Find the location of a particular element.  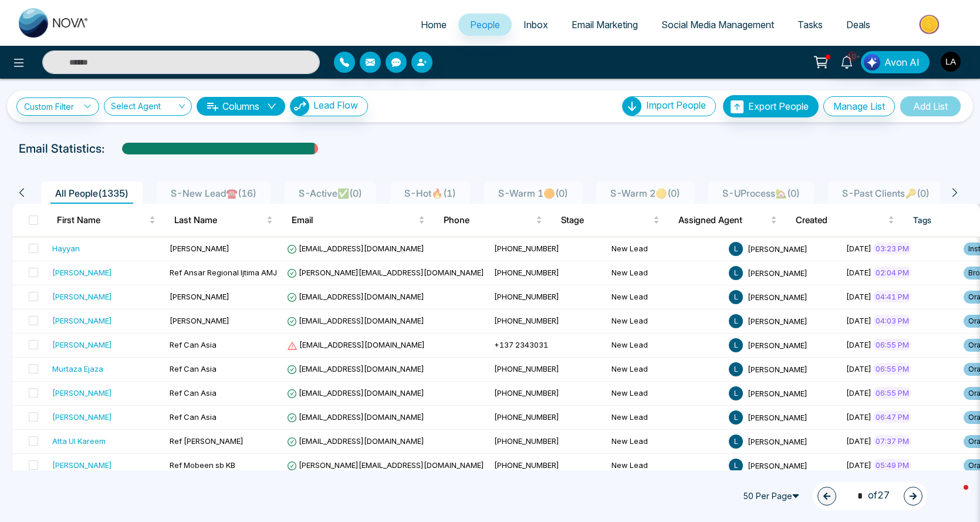

a: Home is located at coordinates (434, 25).